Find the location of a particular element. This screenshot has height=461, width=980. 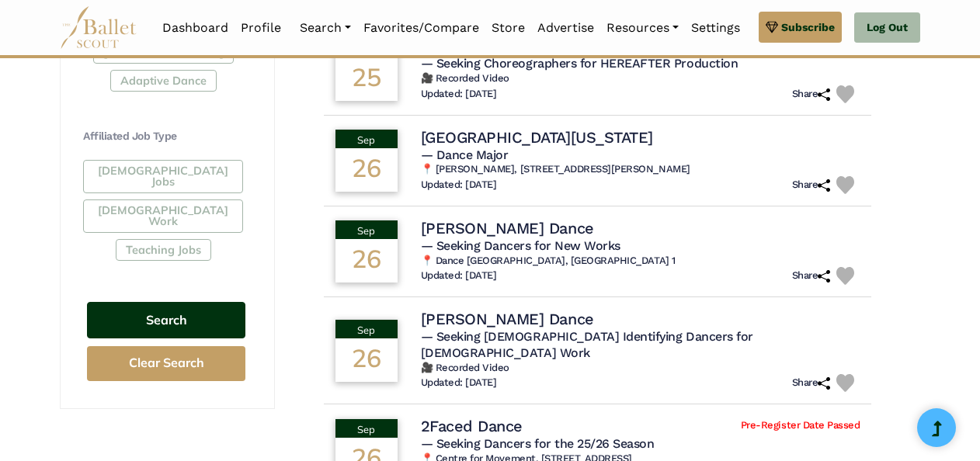

span: — Seeking Choreographers for HEREAFTER Production is located at coordinates (579, 63).